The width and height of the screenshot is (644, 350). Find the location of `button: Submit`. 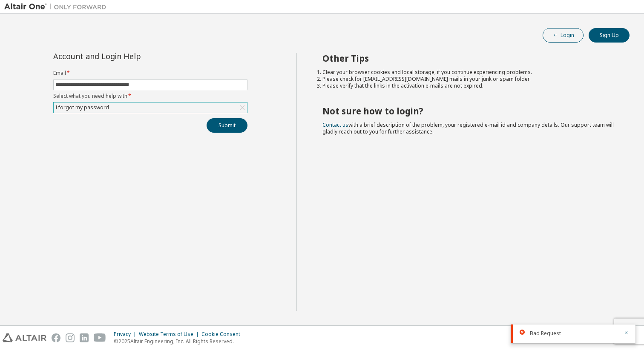

button: Submit is located at coordinates (227, 125).